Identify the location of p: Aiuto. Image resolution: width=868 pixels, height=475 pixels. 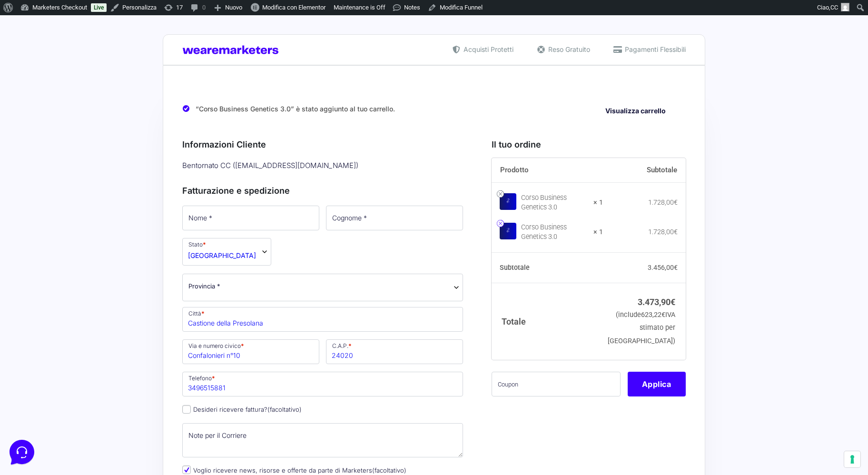
(153, 323).